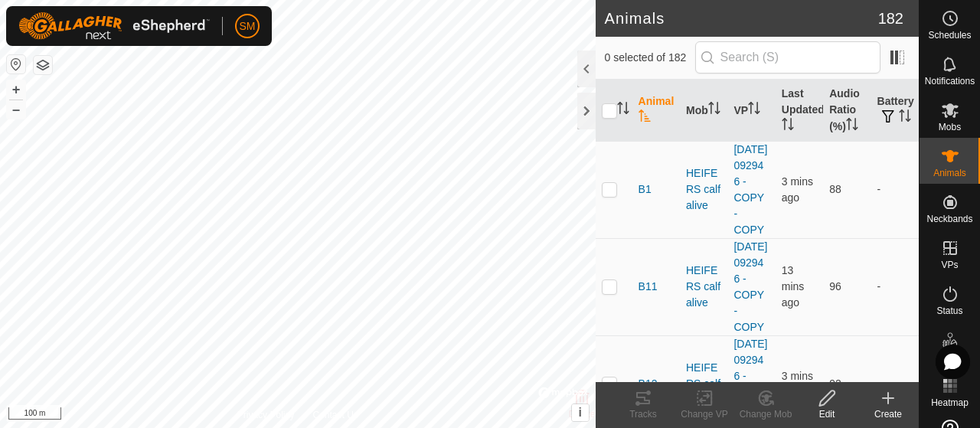  Describe the element at coordinates (741, 19) in the screenshot. I see `h2: Animals` at that location.